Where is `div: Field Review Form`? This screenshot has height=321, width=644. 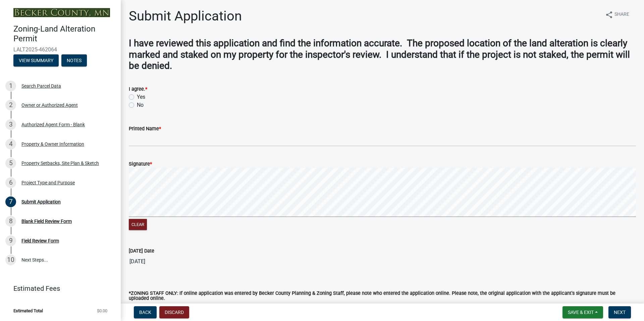
div: Field Review Form is located at coordinates (40, 241).